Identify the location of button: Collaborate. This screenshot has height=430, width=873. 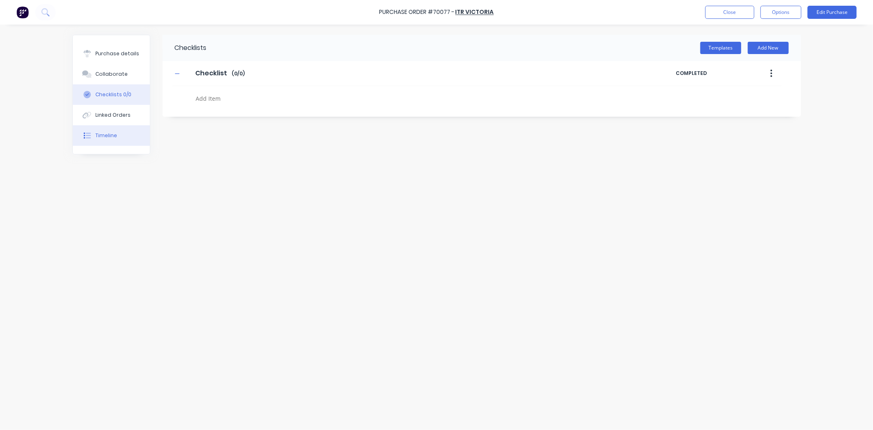
(111, 74).